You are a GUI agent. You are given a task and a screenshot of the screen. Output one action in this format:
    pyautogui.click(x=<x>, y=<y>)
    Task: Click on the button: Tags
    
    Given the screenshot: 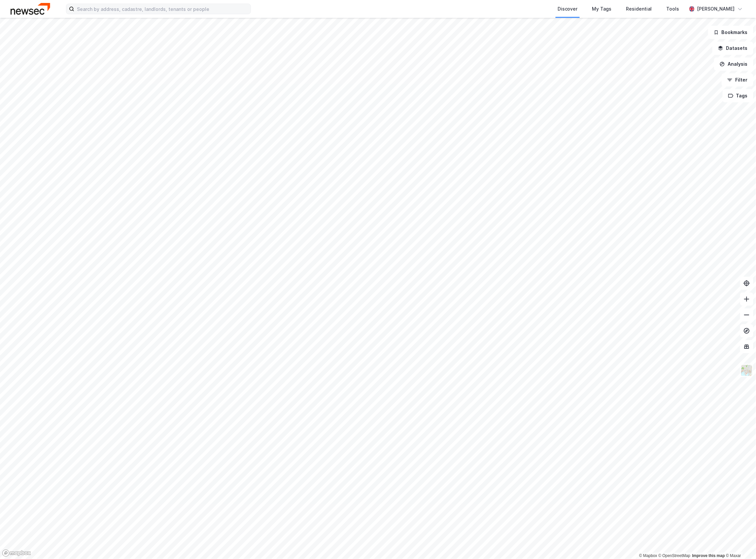 What is the action you would take?
    pyautogui.click(x=738, y=96)
    